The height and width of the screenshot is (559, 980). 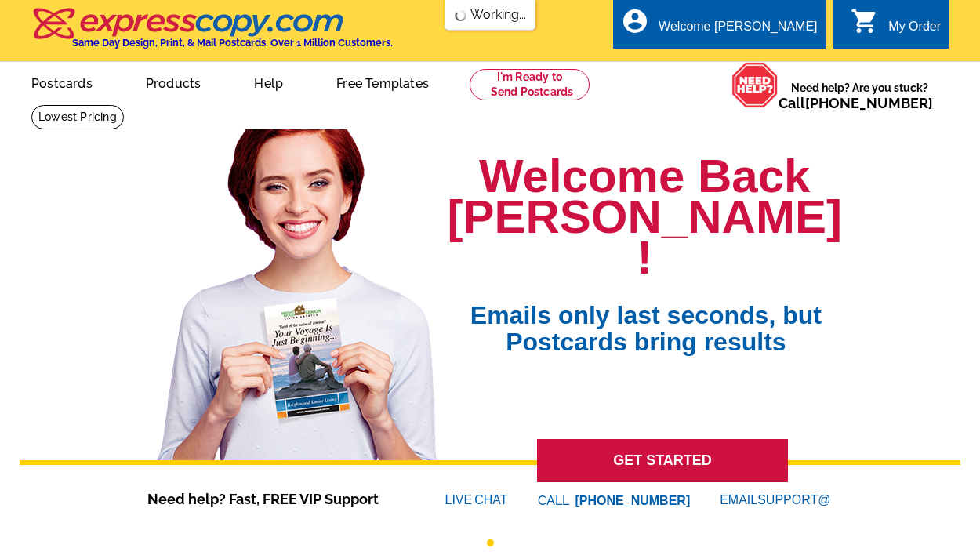 What do you see at coordinates (914, 30) in the screenshot?
I see `div: My Order` at bounding box center [914, 30].